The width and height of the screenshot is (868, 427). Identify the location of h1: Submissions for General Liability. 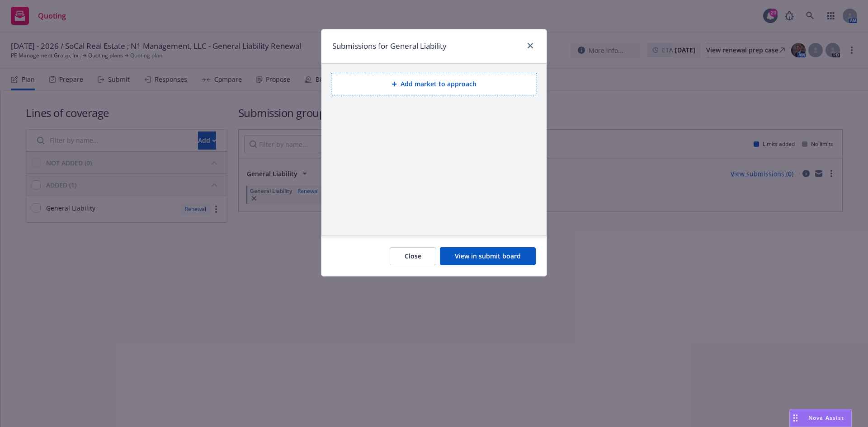
(389, 46).